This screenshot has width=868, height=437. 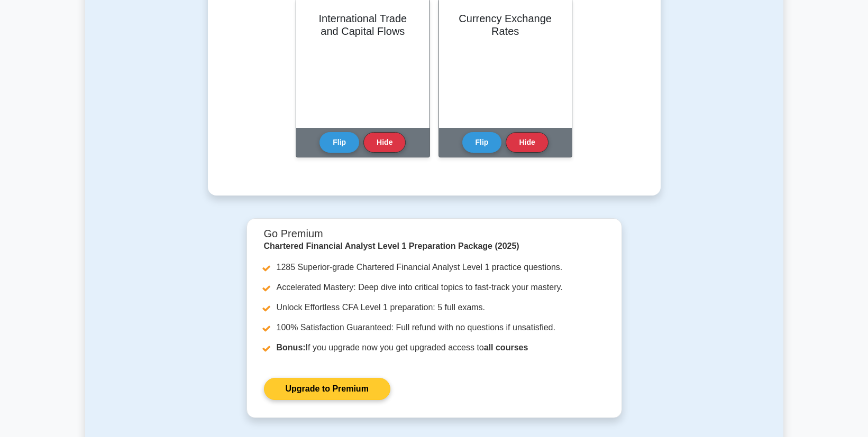 I want to click on h2: International Trade and Capital Flows, so click(x=362, y=25).